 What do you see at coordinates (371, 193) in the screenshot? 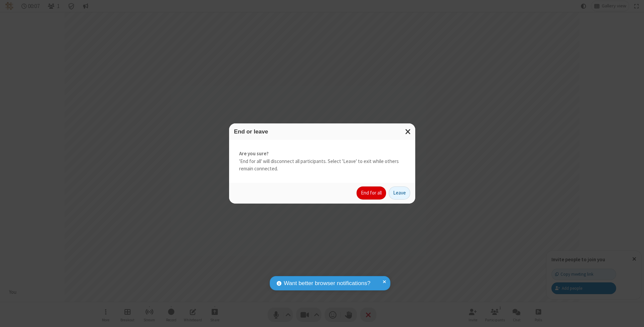
I see `button: End for all` at bounding box center [371, 193].